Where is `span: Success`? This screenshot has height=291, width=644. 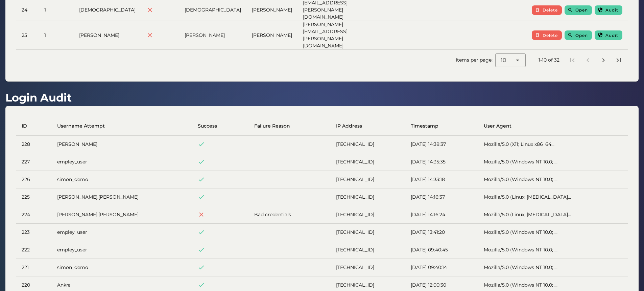 span: Success is located at coordinates (207, 126).